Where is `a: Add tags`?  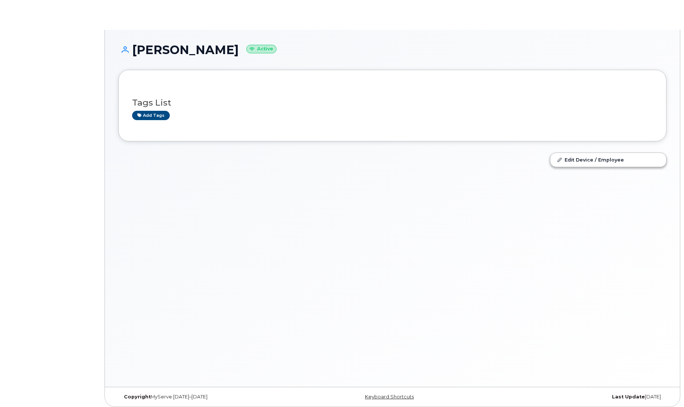
a: Add tags is located at coordinates (151, 115).